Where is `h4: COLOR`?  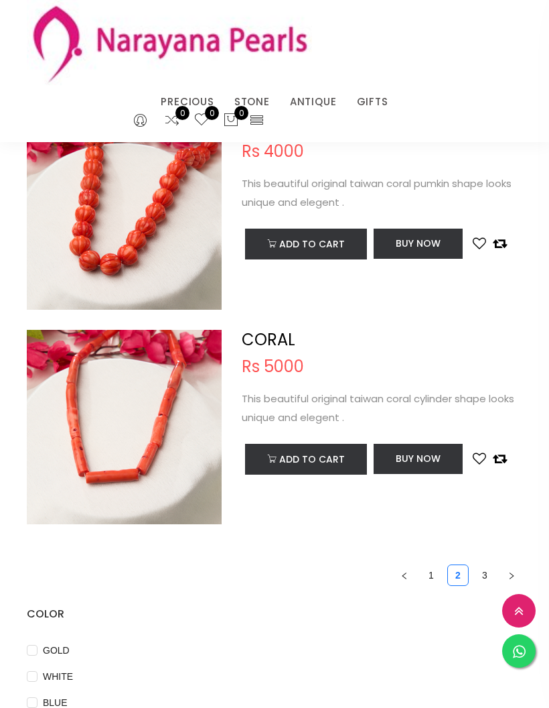
h4: COLOR is located at coordinates (275, 614).